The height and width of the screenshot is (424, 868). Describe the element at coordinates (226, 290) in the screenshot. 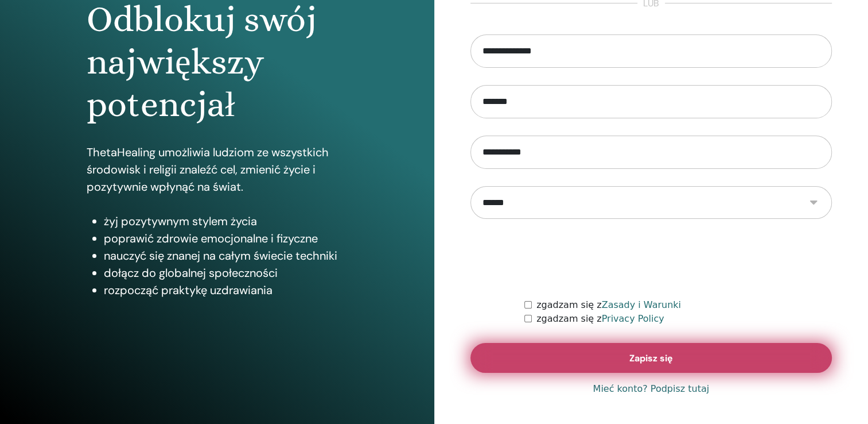

I see `li: rozpocząć praktykę uzdrawiania` at that location.